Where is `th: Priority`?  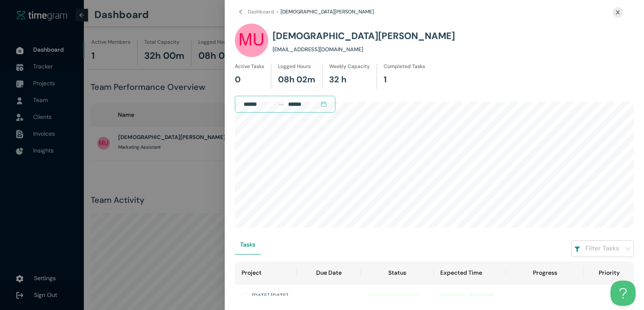
th: Priority is located at coordinates (609, 272).